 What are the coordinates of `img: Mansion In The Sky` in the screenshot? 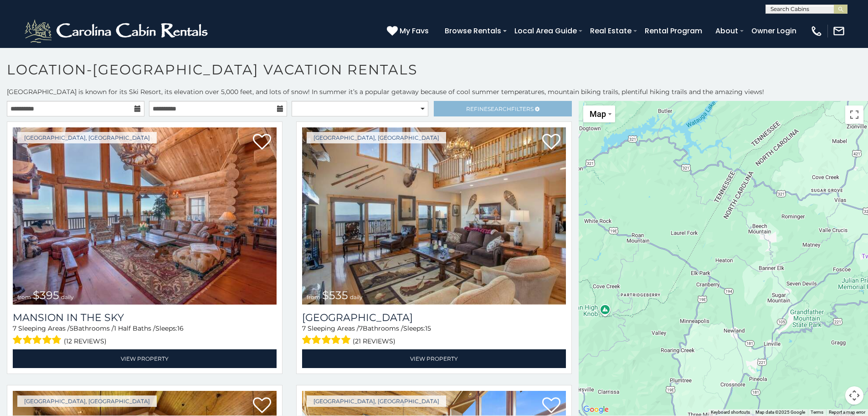 It's located at (144, 215).